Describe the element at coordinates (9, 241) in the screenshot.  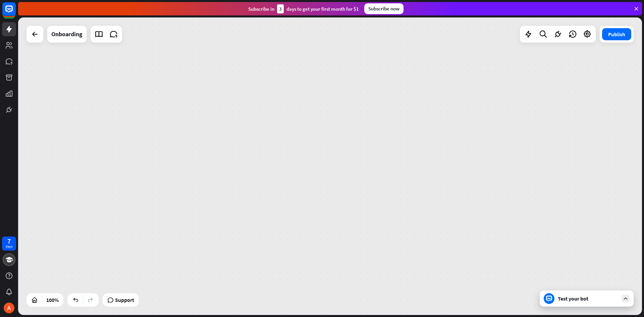
I see `div: 7` at that location.